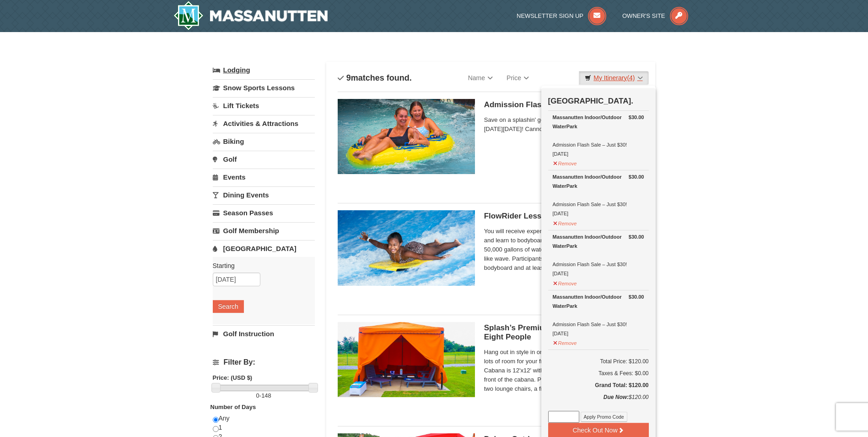 This screenshot has height=437, width=868. Describe the element at coordinates (264, 123) in the screenshot. I see `a: Activities & Attractions` at that location.